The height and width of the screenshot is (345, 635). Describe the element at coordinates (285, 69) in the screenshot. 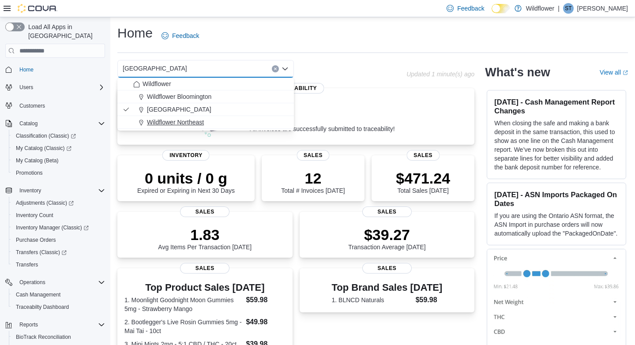

I see `button: Close list of options` at that location.